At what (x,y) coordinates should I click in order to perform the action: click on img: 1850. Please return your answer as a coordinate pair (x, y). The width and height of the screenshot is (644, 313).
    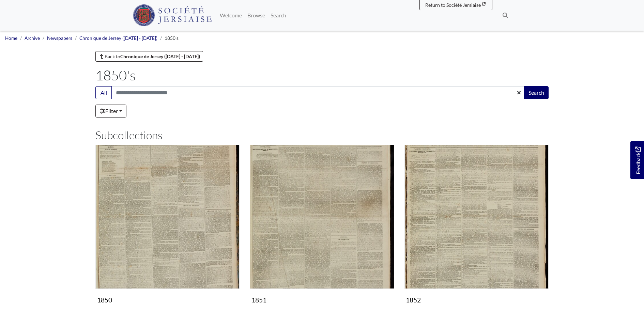
    Looking at the image, I should click on (167, 217).